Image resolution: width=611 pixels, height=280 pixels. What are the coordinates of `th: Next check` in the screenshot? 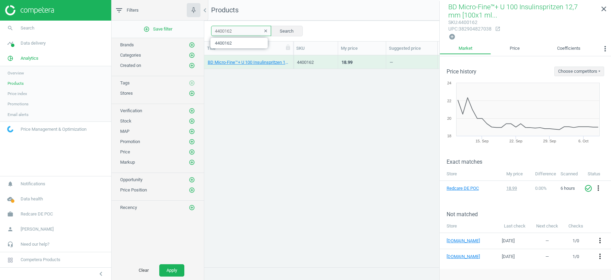 It's located at (547, 226).